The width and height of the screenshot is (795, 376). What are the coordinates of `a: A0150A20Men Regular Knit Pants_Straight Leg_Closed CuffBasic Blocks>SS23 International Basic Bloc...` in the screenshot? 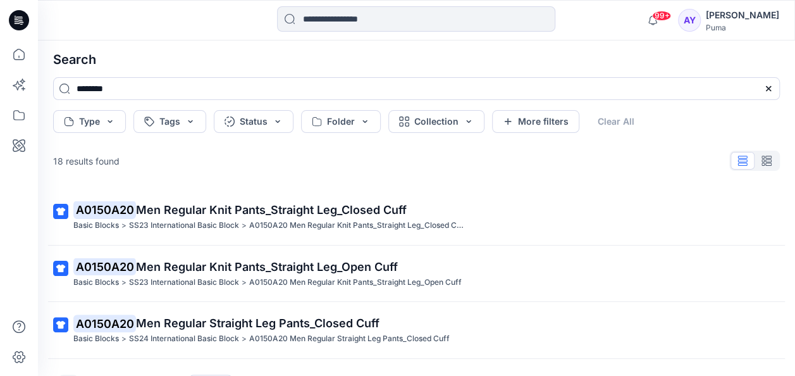 It's located at (416, 216).